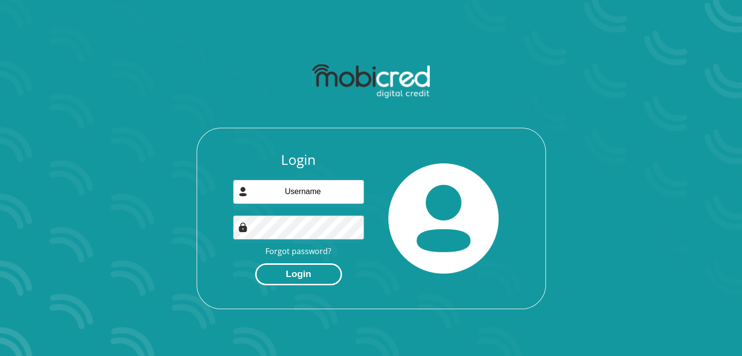  What do you see at coordinates (371, 82) in the screenshot?
I see `img: mobicred logo` at bounding box center [371, 82].